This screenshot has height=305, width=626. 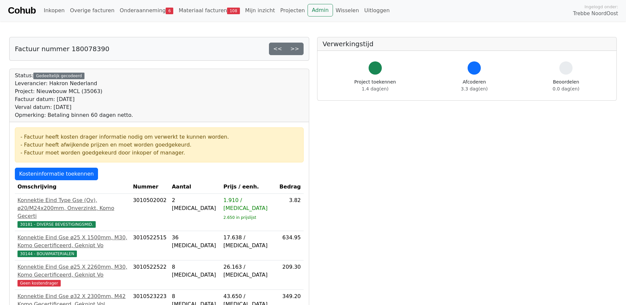 I want to click on th: Nummer, so click(x=150, y=187).